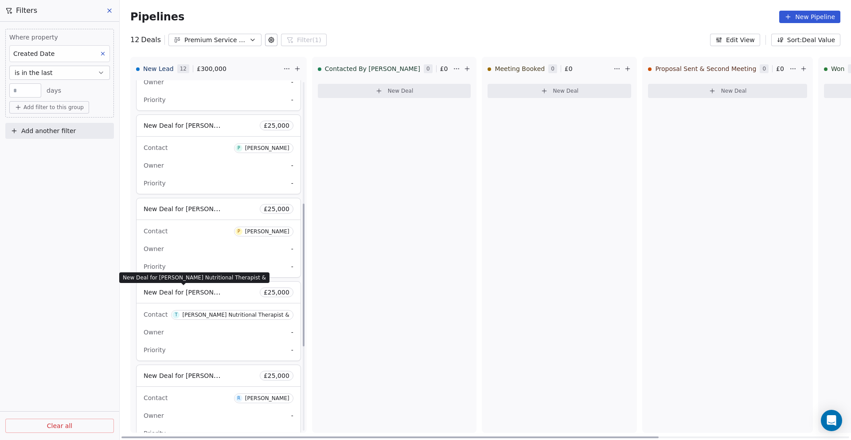  Describe the element at coordinates (34, 73) in the screenshot. I see `span: is in the last` at that location.